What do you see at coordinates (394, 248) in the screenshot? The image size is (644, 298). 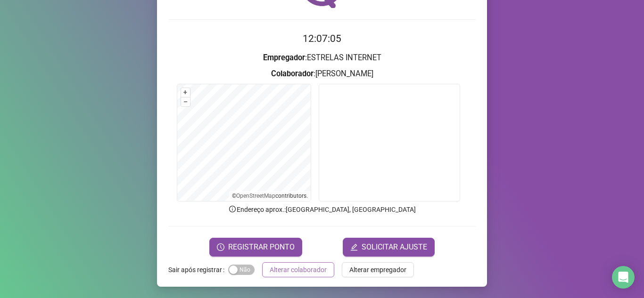 I see `span: SOLICITAR AJUSTE` at bounding box center [394, 248].